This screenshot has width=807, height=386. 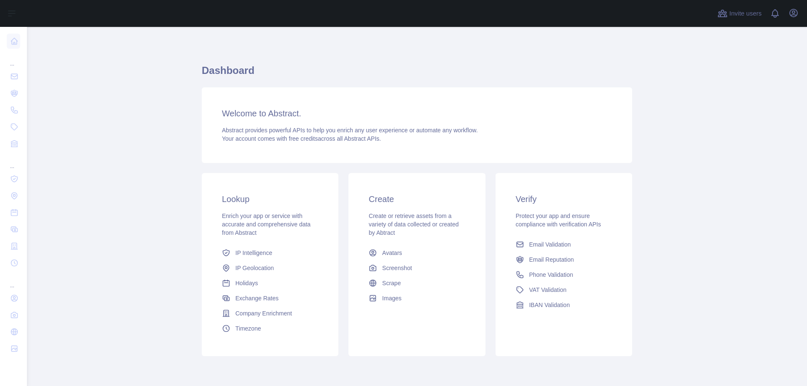 I want to click on a: Avatars, so click(x=417, y=253).